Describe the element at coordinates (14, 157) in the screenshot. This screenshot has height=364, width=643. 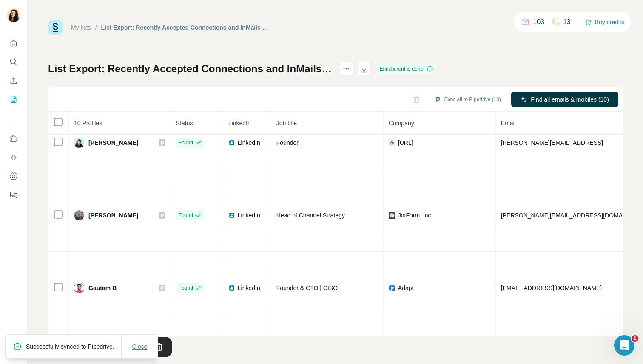
I see `button: Use Surfe API` at that location.